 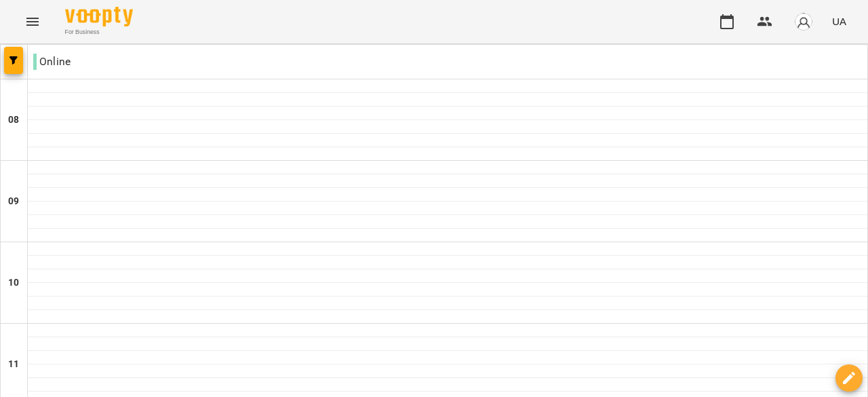 What do you see at coordinates (14, 120) in the screenshot?
I see `h6: 08` at bounding box center [14, 120].